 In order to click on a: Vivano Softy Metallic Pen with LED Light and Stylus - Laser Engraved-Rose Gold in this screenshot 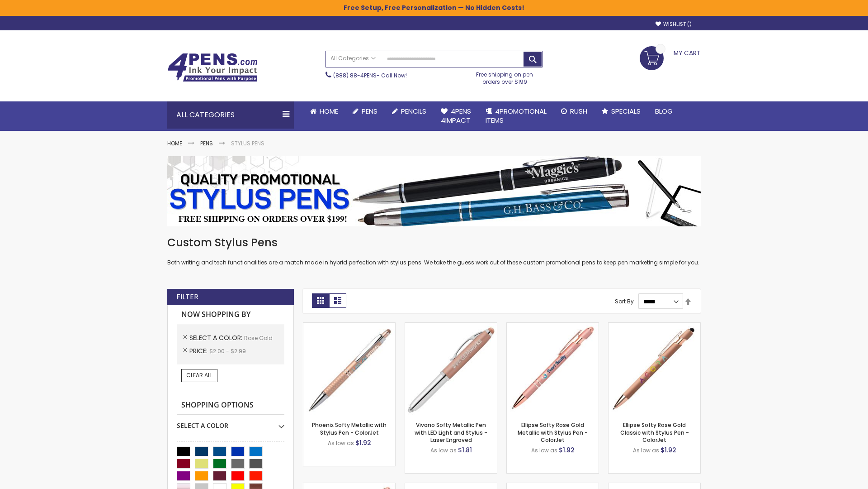, I will do `click(451, 326)`.